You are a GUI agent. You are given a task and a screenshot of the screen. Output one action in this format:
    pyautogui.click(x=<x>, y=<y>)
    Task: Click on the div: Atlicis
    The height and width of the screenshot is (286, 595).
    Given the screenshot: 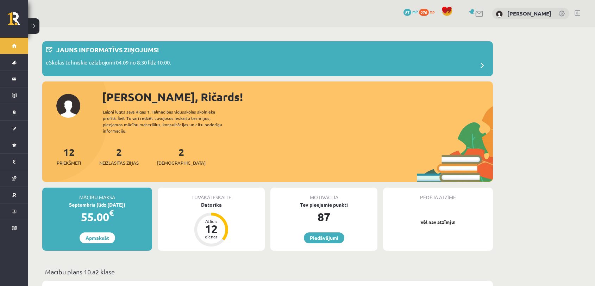 What is the action you would take?
    pyautogui.click(x=211, y=221)
    